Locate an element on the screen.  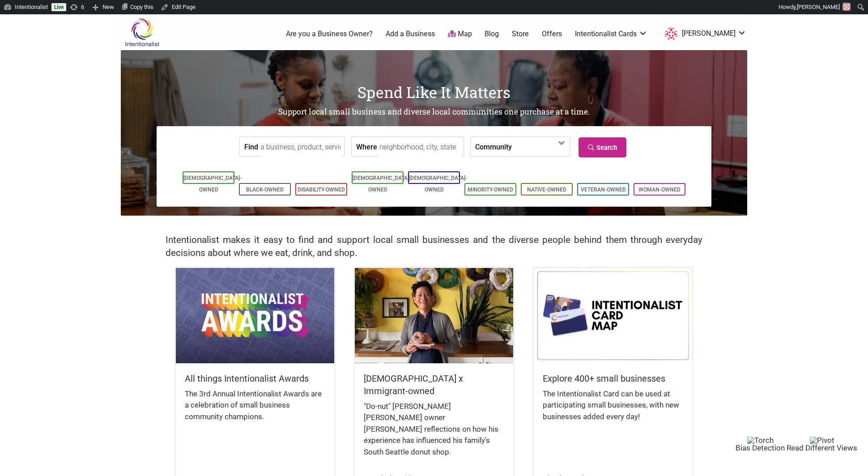
h5: Explore 400+ small businesses is located at coordinates (613, 379).